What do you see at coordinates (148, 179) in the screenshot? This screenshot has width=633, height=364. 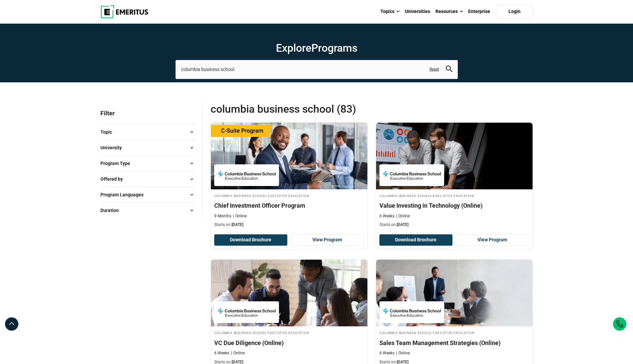 I see `button: Offered by` at bounding box center [148, 179].